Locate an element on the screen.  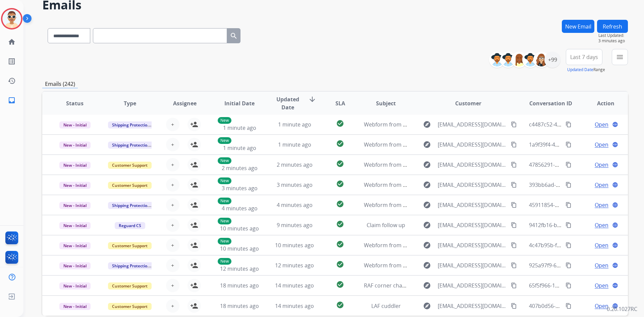
mat-icon: search is located at coordinates (234, 36).